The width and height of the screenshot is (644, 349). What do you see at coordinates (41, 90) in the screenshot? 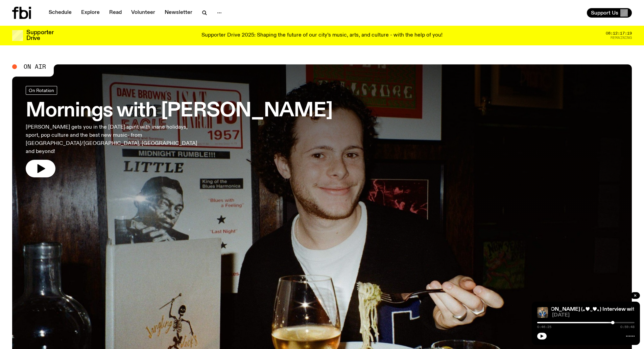
I see `a: On Rotation` at bounding box center [41, 90].